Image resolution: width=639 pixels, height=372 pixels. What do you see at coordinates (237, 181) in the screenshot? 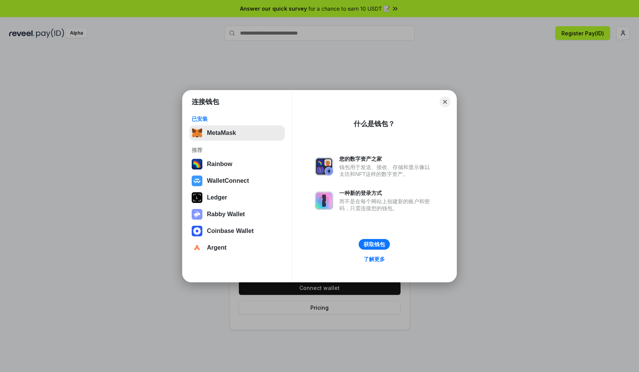
I see `button: WalletConnect` at bounding box center [237, 181].